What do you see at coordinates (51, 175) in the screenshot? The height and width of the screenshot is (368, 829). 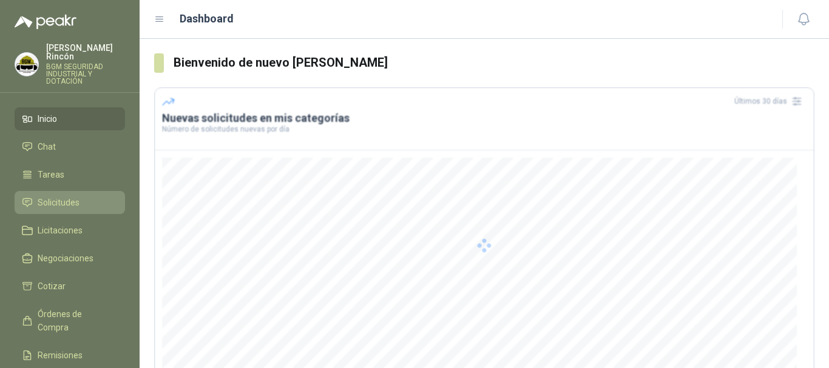 I see `span: Tareas` at bounding box center [51, 175].